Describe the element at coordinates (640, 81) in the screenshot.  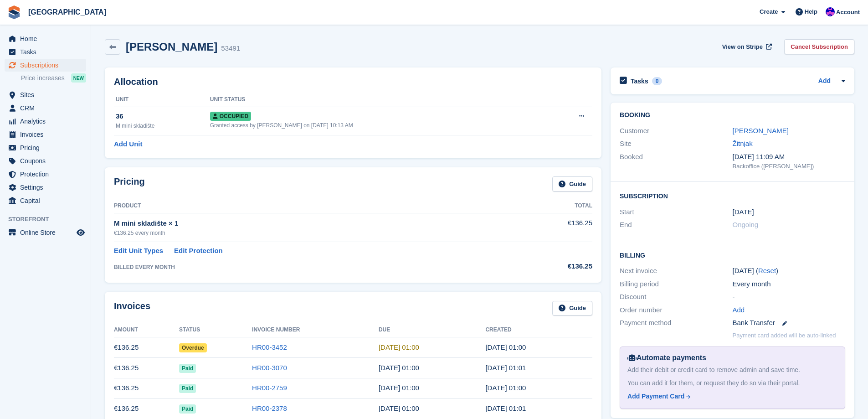
I see `h2: Tasks` at that location.